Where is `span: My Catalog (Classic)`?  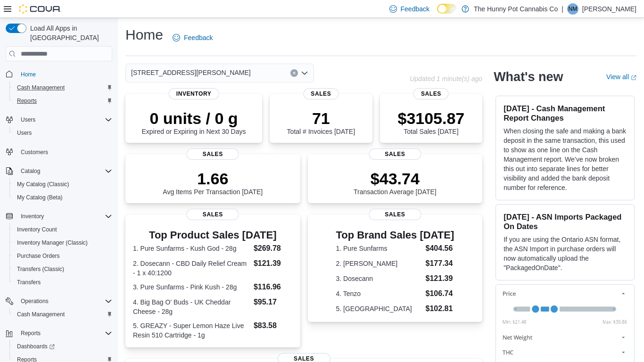 span: My Catalog (Classic) is located at coordinates (63, 184).